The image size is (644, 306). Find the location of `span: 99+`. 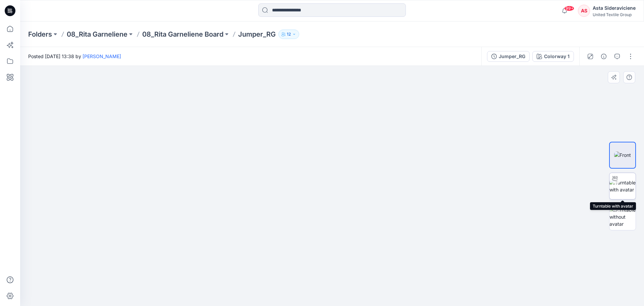

span: 99+ is located at coordinates (569, 8).